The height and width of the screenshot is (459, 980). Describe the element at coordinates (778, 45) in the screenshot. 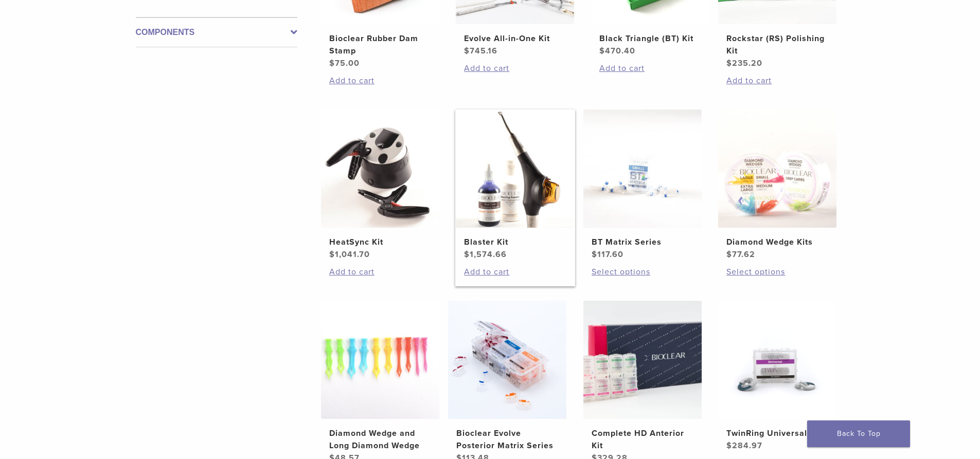

I see `h2: Rockstar (RS) Polishing Kit` at that location.